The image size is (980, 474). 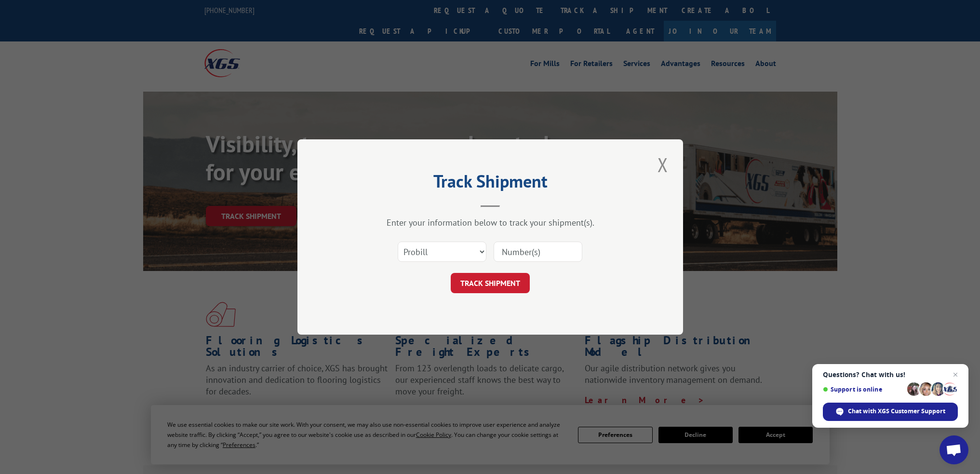 What do you see at coordinates (490, 183) in the screenshot?
I see `h2: Track Shipment` at bounding box center [490, 183].